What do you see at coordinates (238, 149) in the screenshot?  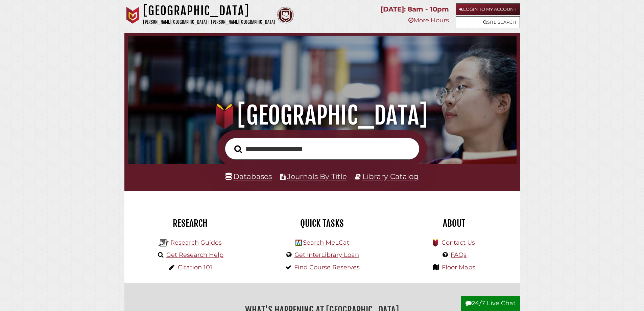 I see `i: Search` at bounding box center [238, 149].